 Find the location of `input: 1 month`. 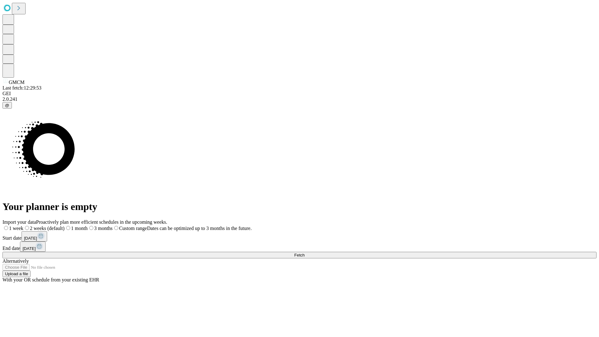

input: 1 month is located at coordinates (68, 228).